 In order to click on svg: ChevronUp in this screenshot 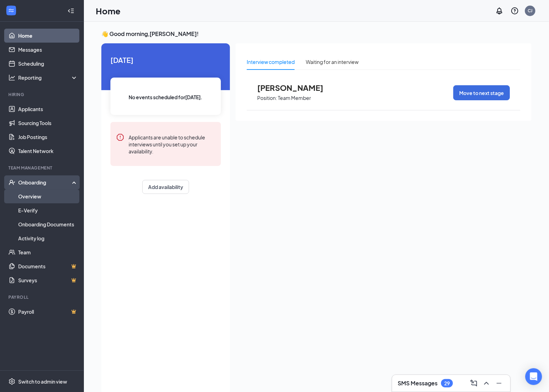, I will do `click(486, 383)`.